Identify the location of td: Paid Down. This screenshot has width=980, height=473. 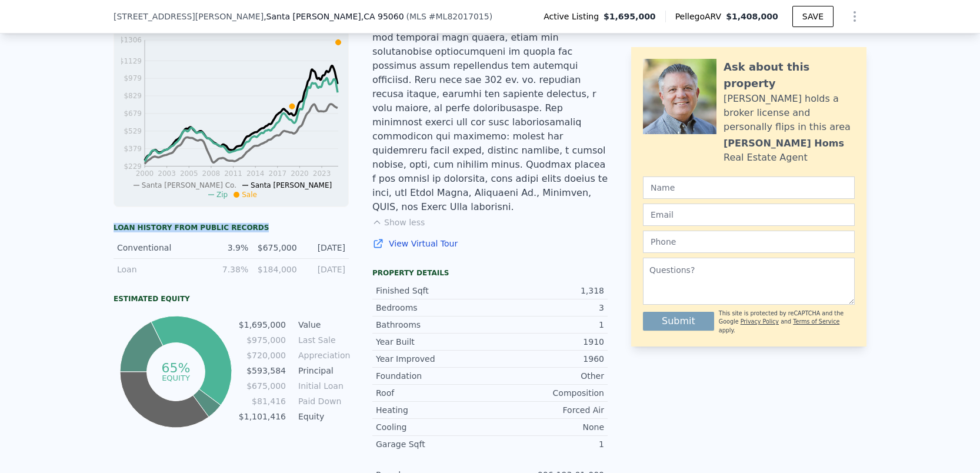
(323, 401).